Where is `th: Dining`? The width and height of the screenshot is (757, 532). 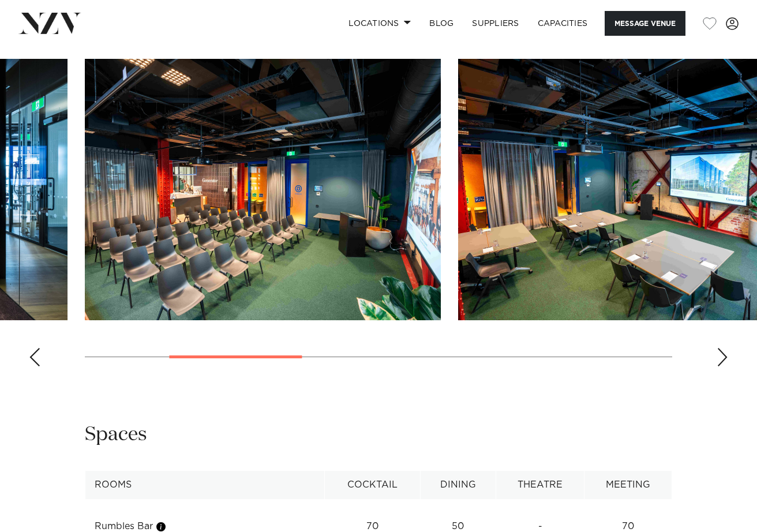
th: Dining is located at coordinates (458, 484).